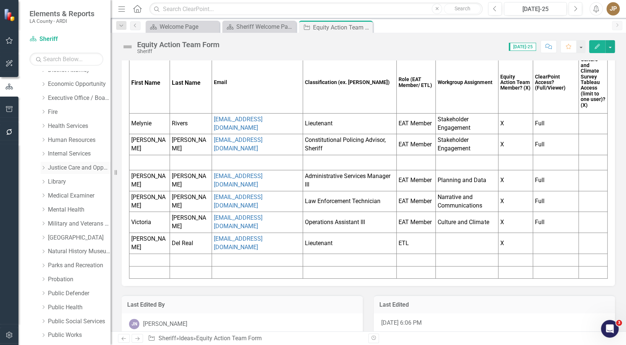 This screenshot has width=626, height=345. Describe the element at coordinates (79, 98) in the screenshot. I see `a: Executive Office / Board of Supervisors` at that location.